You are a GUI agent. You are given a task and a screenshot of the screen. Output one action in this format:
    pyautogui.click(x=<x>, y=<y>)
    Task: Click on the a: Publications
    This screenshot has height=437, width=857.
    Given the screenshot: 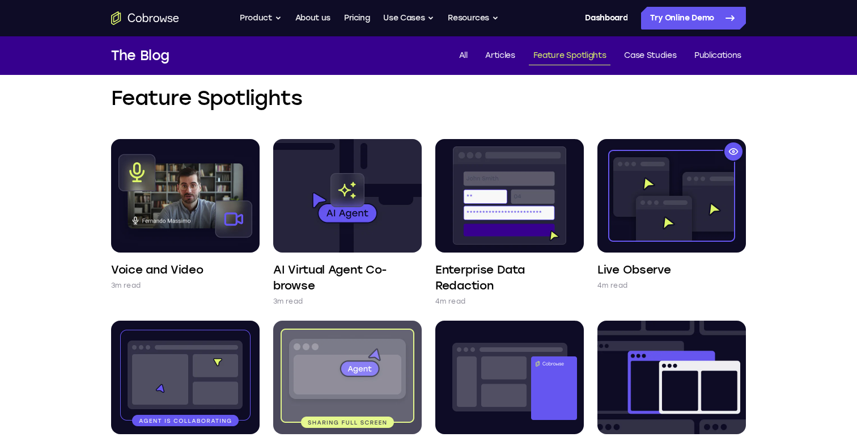 What is the action you would take?
    pyautogui.click(x=718, y=56)
    